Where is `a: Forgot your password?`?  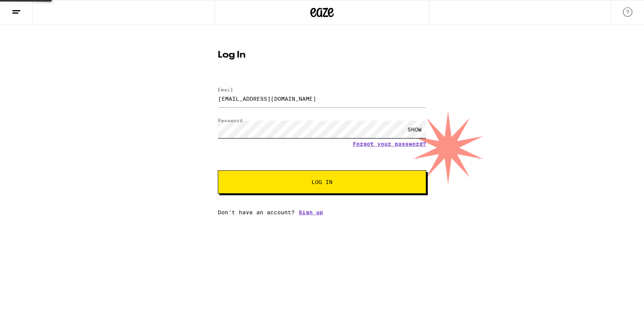 a: Forgot your password? is located at coordinates (390, 143).